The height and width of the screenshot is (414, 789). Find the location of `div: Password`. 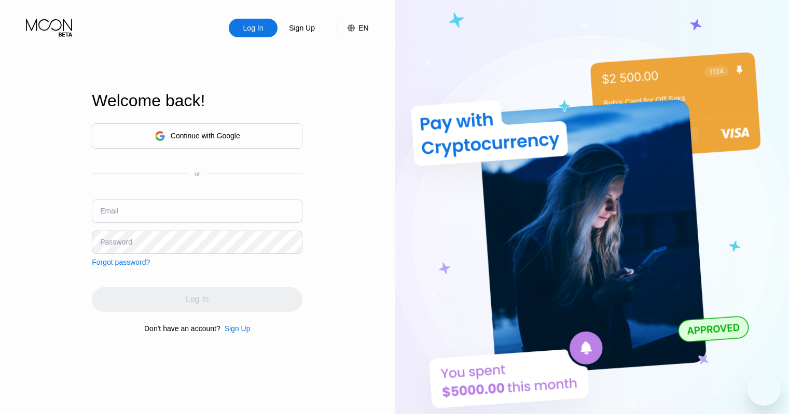

div: Password is located at coordinates (116, 242).